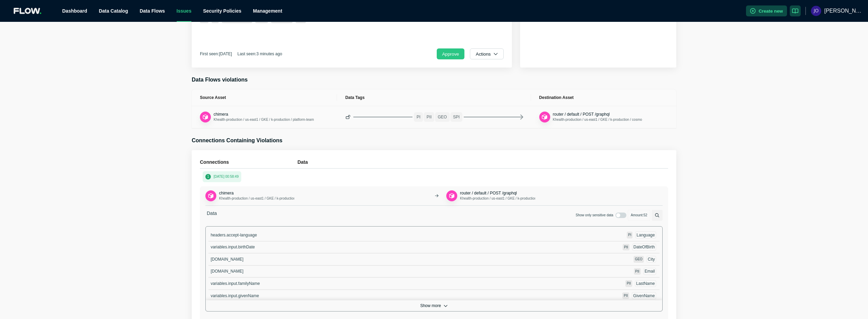 The height and width of the screenshot is (319, 868). I want to click on button: Actions, so click(487, 54).